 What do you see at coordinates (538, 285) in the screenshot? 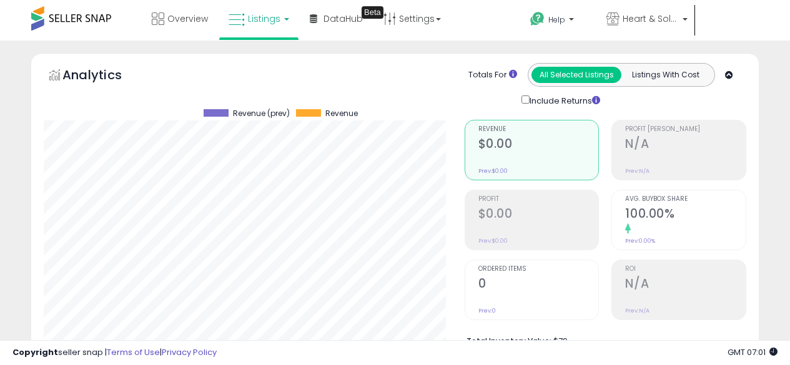
I see `h2: 0` at bounding box center [538, 285].